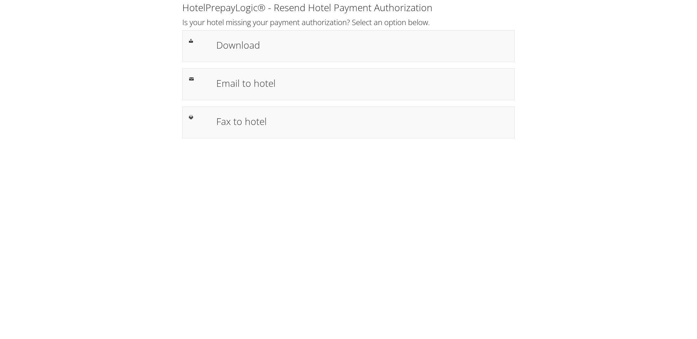 This screenshot has height=339, width=697. Describe the element at coordinates (362, 45) in the screenshot. I see `h1: Download` at that location.